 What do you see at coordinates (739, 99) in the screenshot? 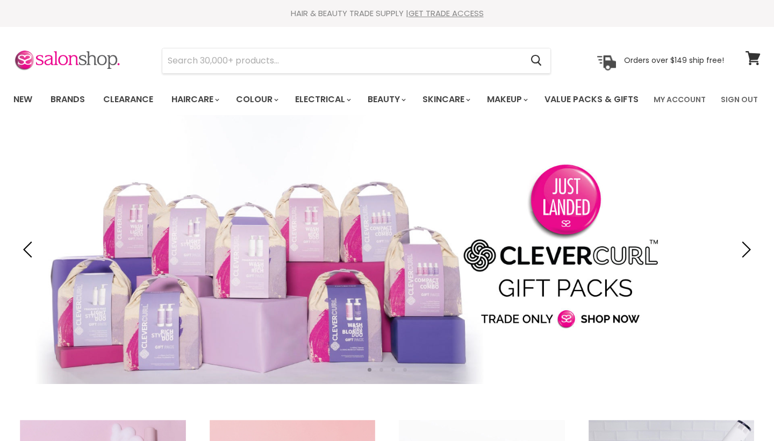
I see `a: Sign Out` at bounding box center [739, 99].